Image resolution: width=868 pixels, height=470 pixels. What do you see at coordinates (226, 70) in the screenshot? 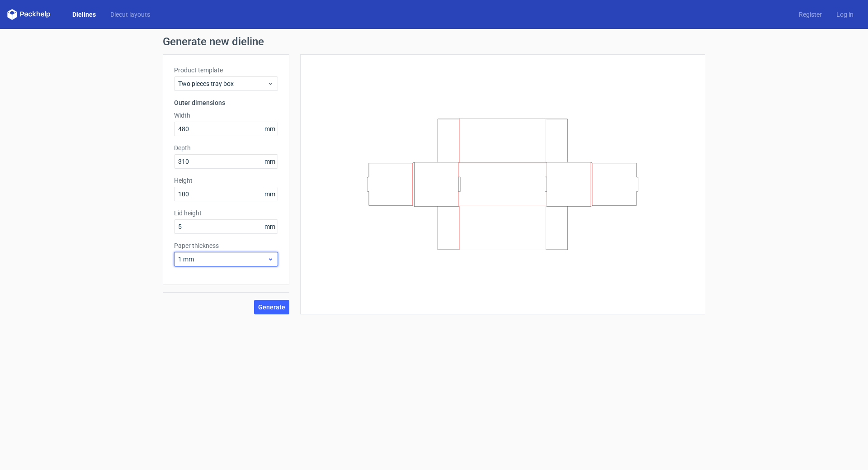
I see `label: Product template` at bounding box center [226, 70].